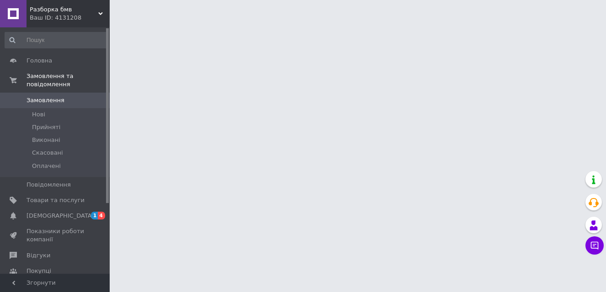 The image size is (606, 292). I want to click on span: Повідомлення, so click(48, 185).